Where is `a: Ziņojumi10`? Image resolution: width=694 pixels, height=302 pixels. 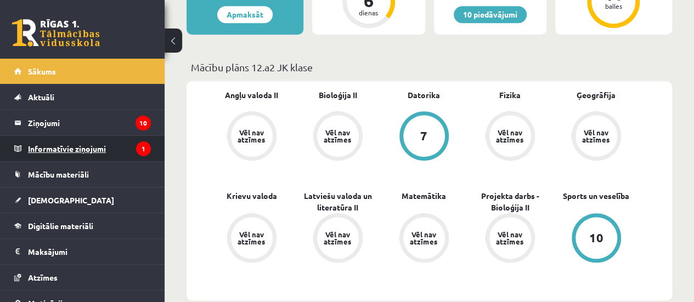
a: Ziņojumi10 is located at coordinates (82, 123).